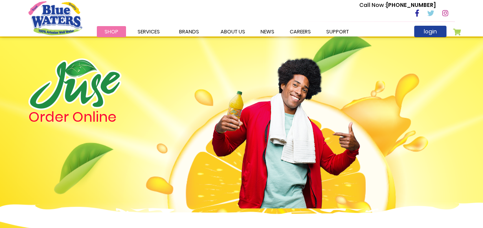 The width and height of the screenshot is (483, 228). Describe the element at coordinates (373, 5) in the screenshot. I see `span: Call Now :` at that location.